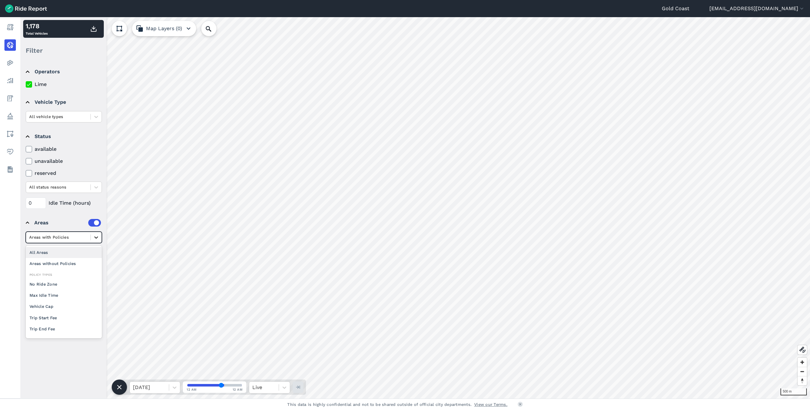  Describe the element at coordinates (64, 295) in the screenshot. I see `div: Max Idle Time` at that location.